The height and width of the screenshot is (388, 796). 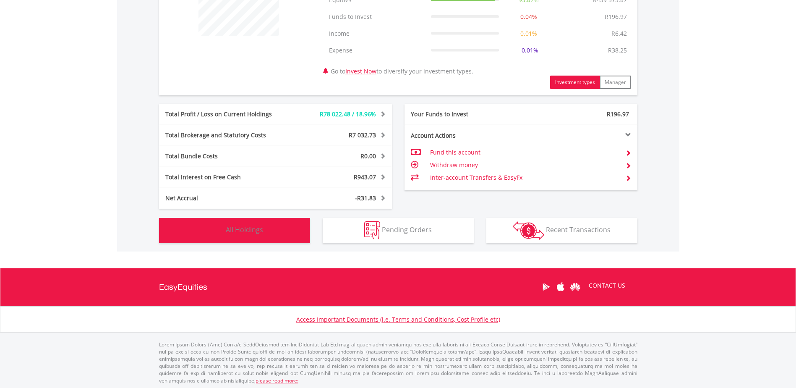 I want to click on span: Pending Orders, so click(x=406, y=229).